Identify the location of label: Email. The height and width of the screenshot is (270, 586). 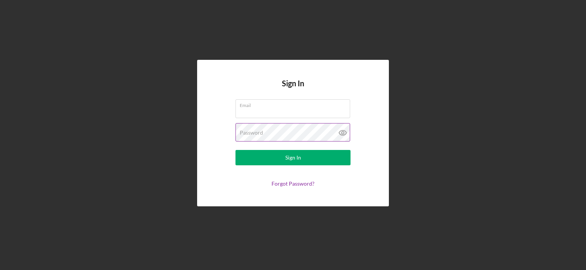
(295, 104).